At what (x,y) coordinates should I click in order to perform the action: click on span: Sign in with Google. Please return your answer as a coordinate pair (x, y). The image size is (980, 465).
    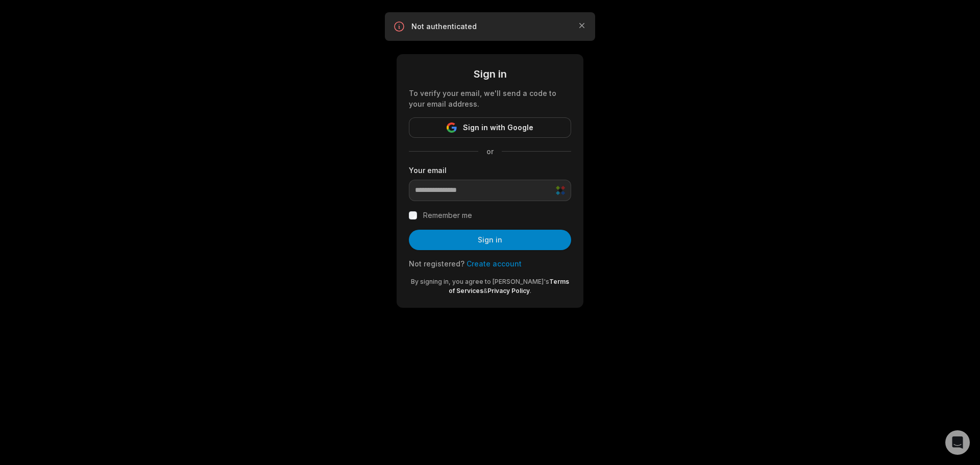
    Looking at the image, I should click on (498, 128).